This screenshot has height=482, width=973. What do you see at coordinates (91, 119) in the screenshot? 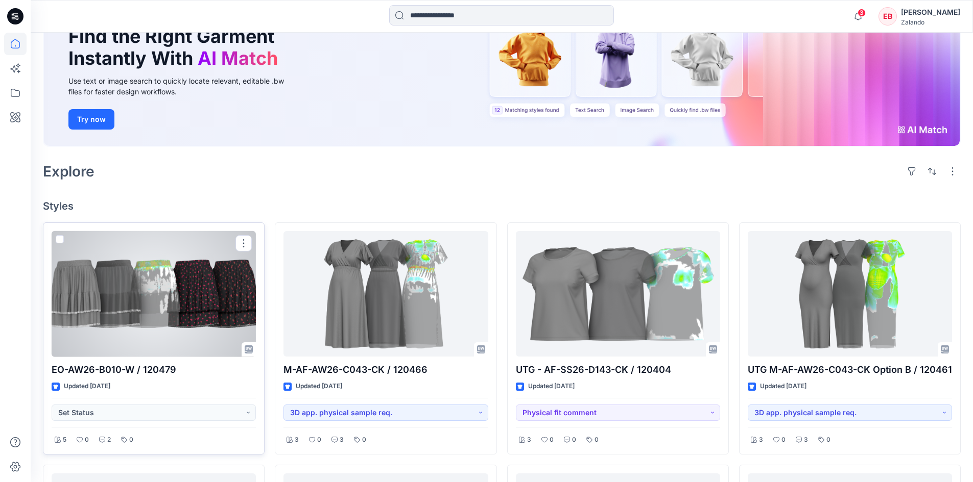
I see `a: Try now` at bounding box center [91, 119].